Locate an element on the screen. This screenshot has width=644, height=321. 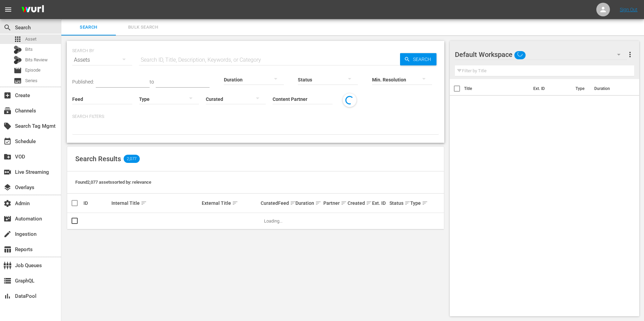
button: Search is located at coordinates (418, 59).